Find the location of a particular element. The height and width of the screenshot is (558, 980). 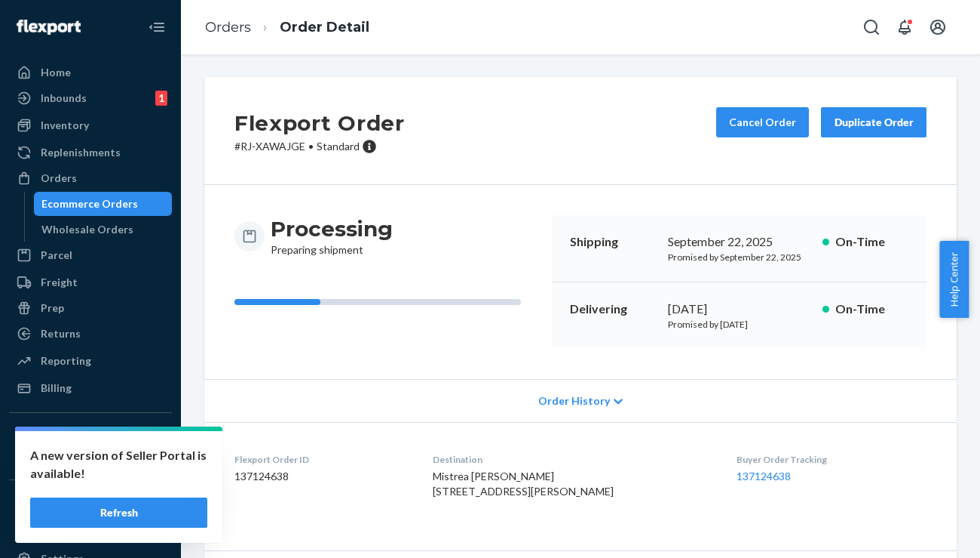

p: Delivering is located at coordinates (613, 308).